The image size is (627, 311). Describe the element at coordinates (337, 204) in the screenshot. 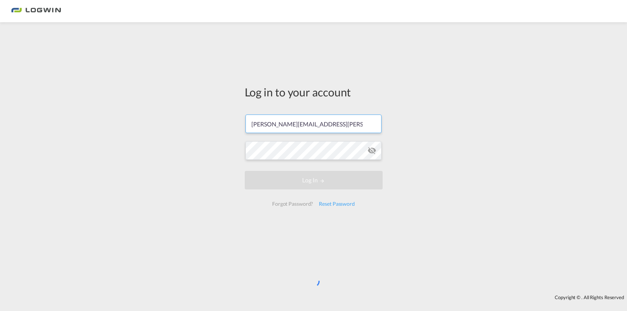

I see `div: Reset Password` at that location.